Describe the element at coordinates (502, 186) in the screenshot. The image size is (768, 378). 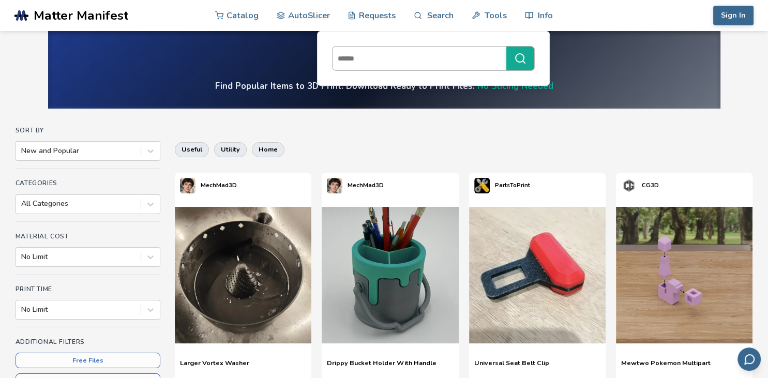
I see `a: PartsToPrint's profilePartsToPrint` at that location.